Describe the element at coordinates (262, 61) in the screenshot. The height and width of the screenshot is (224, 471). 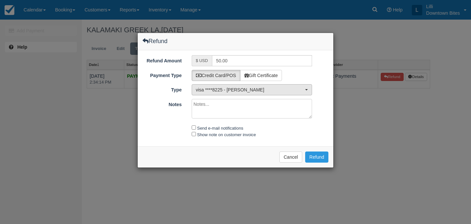
I see `input: Valid number required.` at that location.